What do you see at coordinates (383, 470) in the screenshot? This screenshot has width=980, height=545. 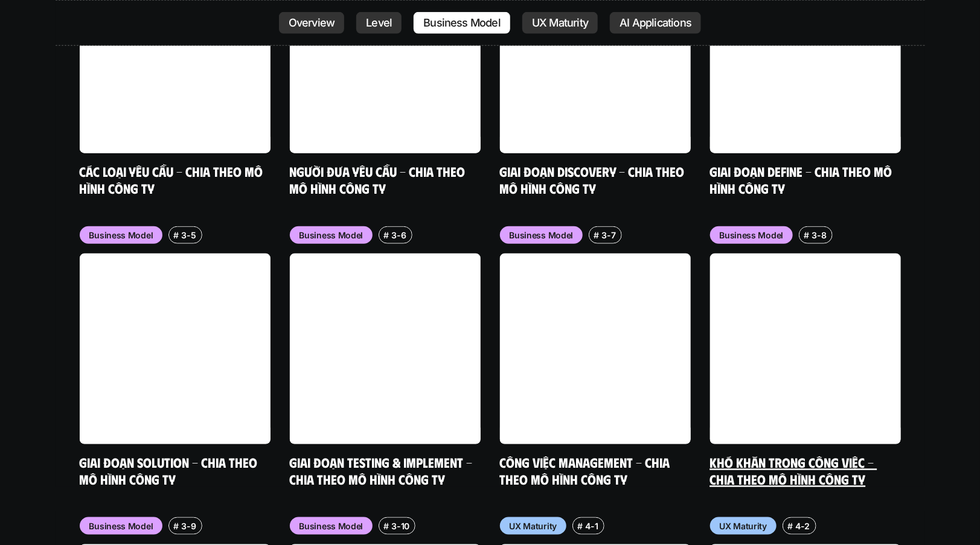 I see `a: Giai đoạn Testing & Implement - Chia theo mô hình công ty` at bounding box center [383, 470].